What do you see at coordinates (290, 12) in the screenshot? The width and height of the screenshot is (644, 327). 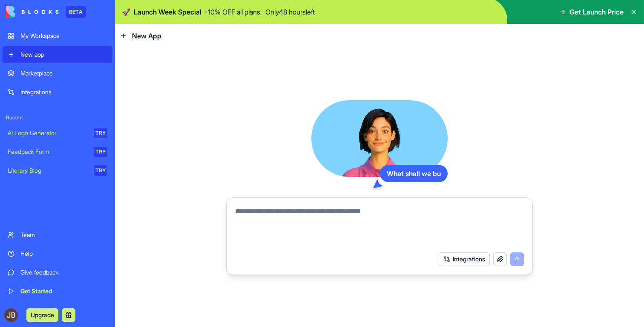 I see `p: Only 48 hours left` at bounding box center [290, 12].